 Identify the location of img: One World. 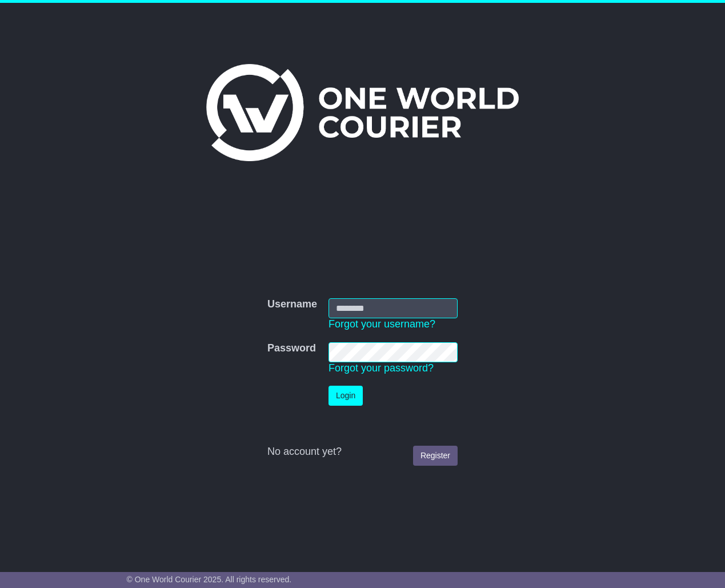
(362, 113).